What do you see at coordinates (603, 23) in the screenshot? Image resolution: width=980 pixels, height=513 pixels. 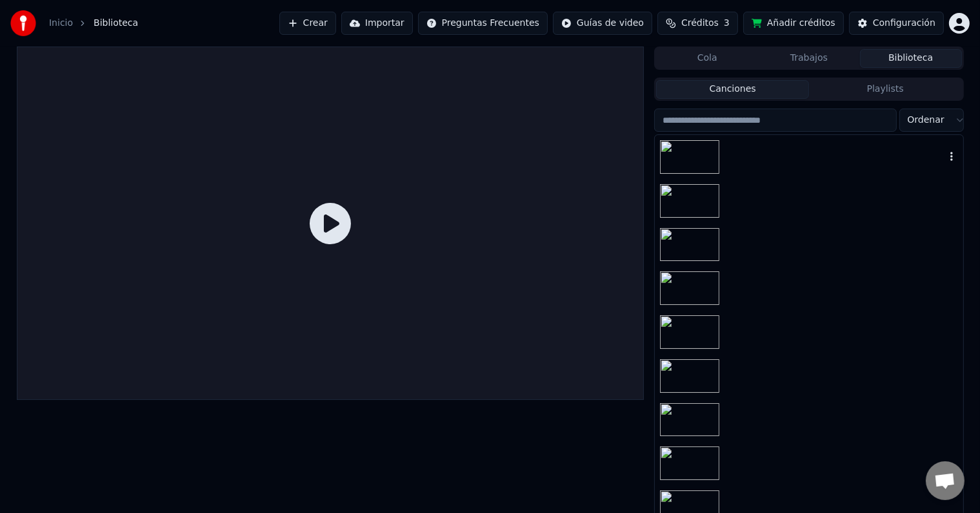 I see `button: Guías de video` at bounding box center [603, 23].